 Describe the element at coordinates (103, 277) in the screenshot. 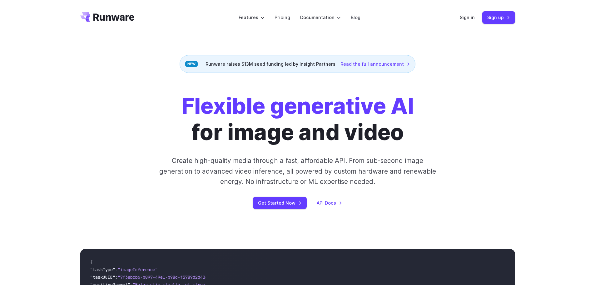

I see `span: "taskUUID"` at that location.